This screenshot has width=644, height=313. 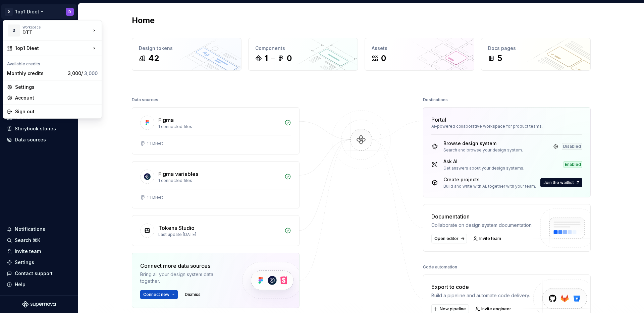 What do you see at coordinates (56, 98) in the screenshot?
I see `div: Account` at bounding box center [56, 98].